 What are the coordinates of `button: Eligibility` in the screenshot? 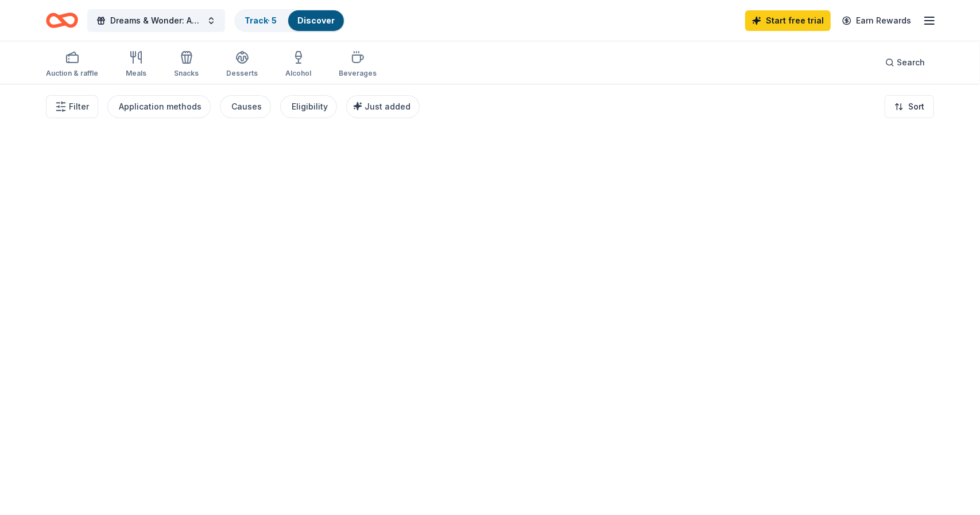 It's located at (308, 107).